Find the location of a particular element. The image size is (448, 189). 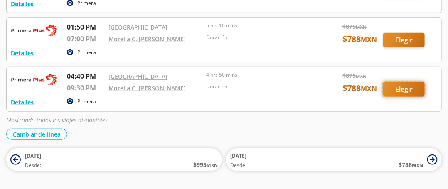

em: Mostrando todos los viajes disponibles is located at coordinates (57, 120).